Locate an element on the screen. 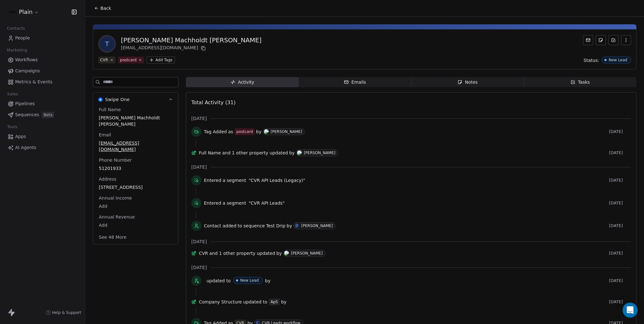 This screenshot has width=644, height=324. div: Tasks is located at coordinates (580, 82).